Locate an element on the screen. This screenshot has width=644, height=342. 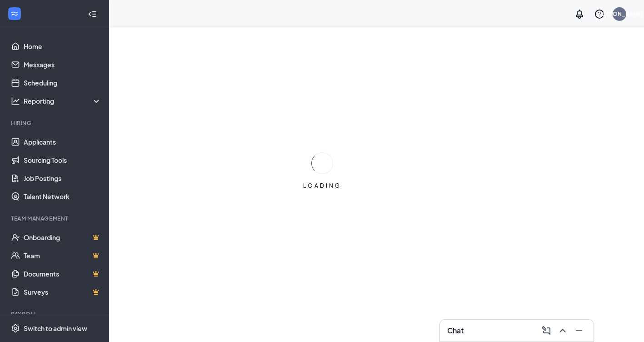
div: Switch to admin view is located at coordinates (56, 329).